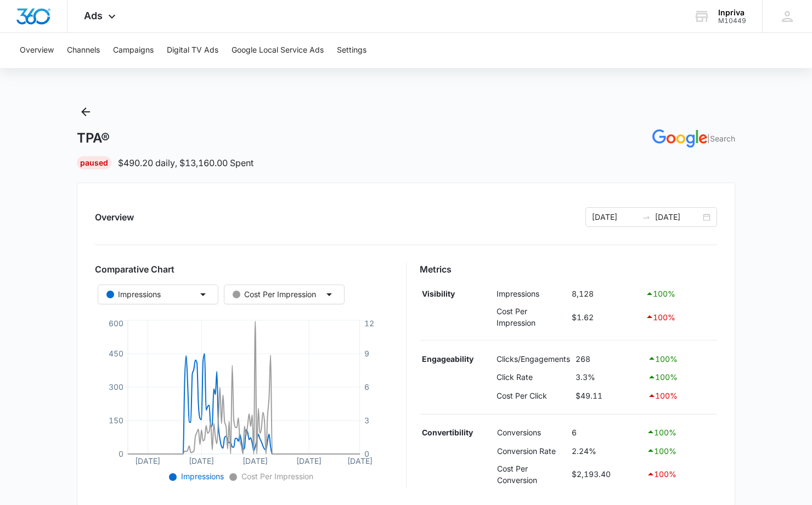 This screenshot has width=812, height=505. I want to click on td: Cost Per Click, so click(533, 396).